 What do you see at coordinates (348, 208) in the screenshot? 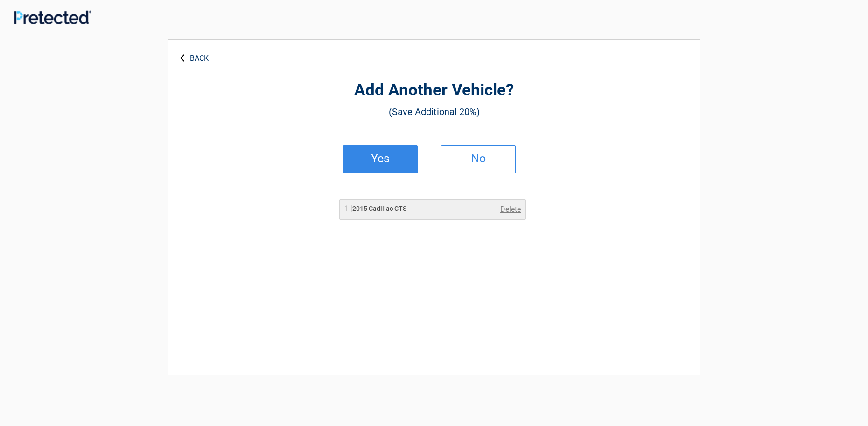
I see `span: 1 |` at bounding box center [348, 208].